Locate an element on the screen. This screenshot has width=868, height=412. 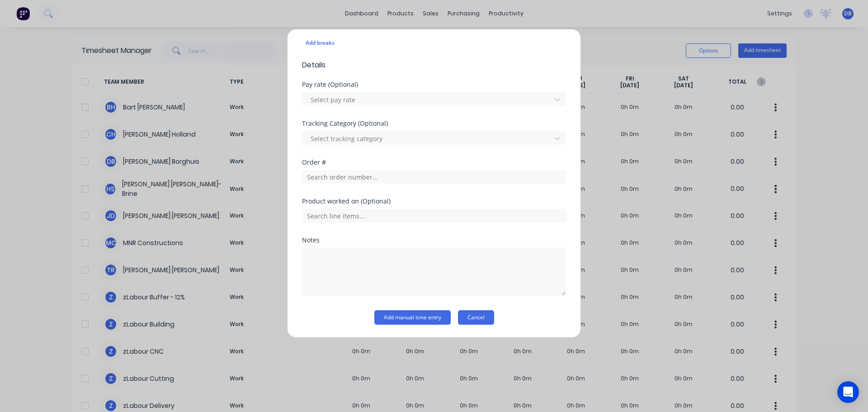
div: Tracking Category (Optional) is located at coordinates (434, 123).